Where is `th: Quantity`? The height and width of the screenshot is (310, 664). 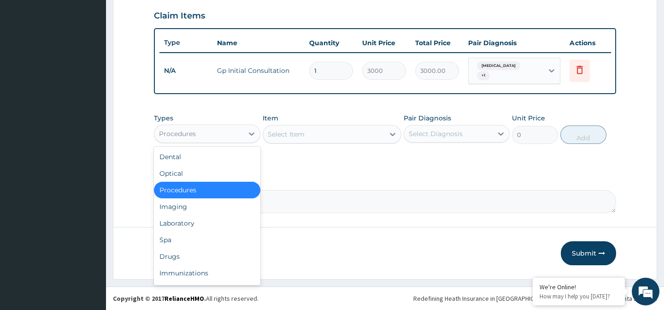
th: Quantity is located at coordinates (331, 43).